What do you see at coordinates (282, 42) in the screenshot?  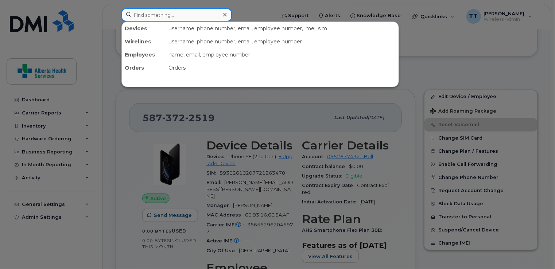 I see `div: username, phone number, email, employee number` at bounding box center [282, 42].